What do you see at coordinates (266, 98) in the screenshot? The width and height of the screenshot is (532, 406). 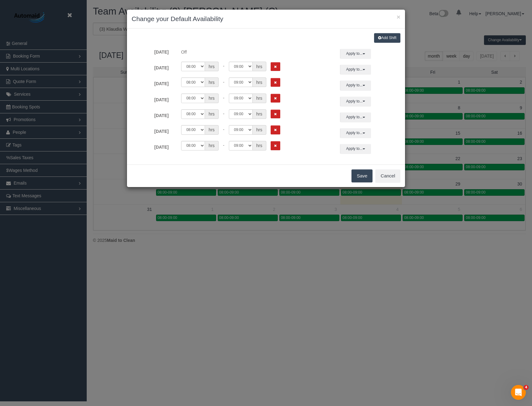 I see `sui-modal: Change your Default Availability` at bounding box center [266, 98].